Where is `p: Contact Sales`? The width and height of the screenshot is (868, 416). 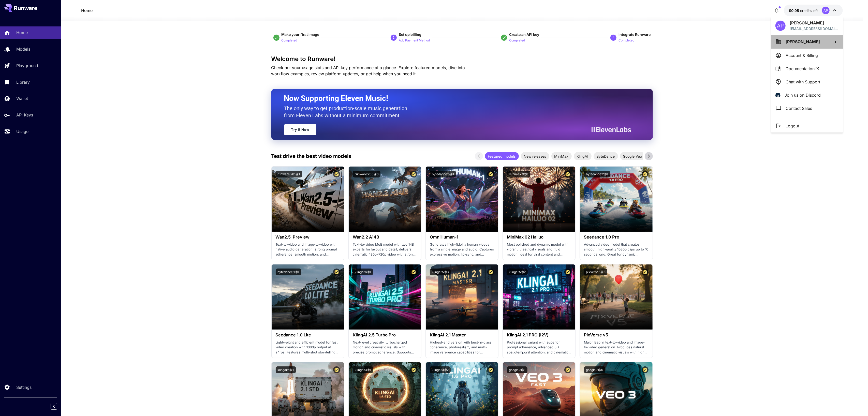
p: Contact Sales is located at coordinates (799, 108).